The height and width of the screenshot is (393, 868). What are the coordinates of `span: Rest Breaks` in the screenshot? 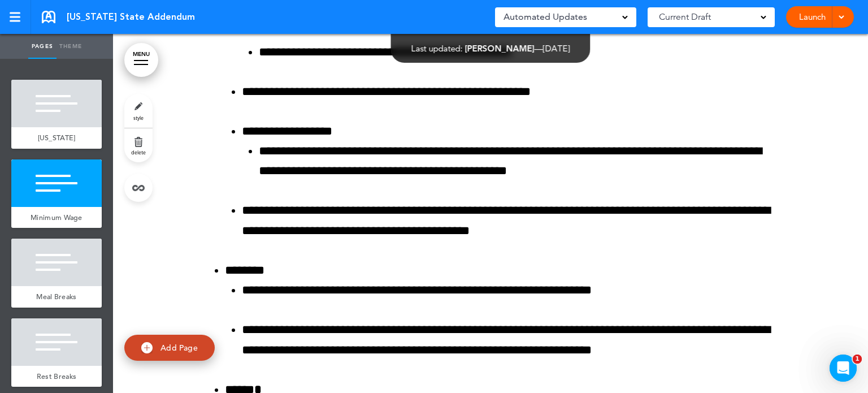 It's located at (56, 376).